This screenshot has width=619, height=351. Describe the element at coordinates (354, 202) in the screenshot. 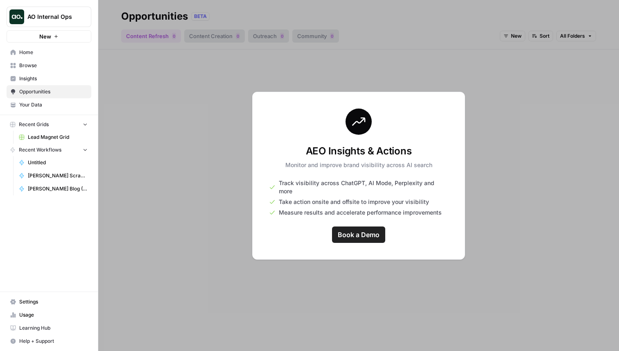

I see `span: Take action onsite and offsite to improve your visibility` at that location.